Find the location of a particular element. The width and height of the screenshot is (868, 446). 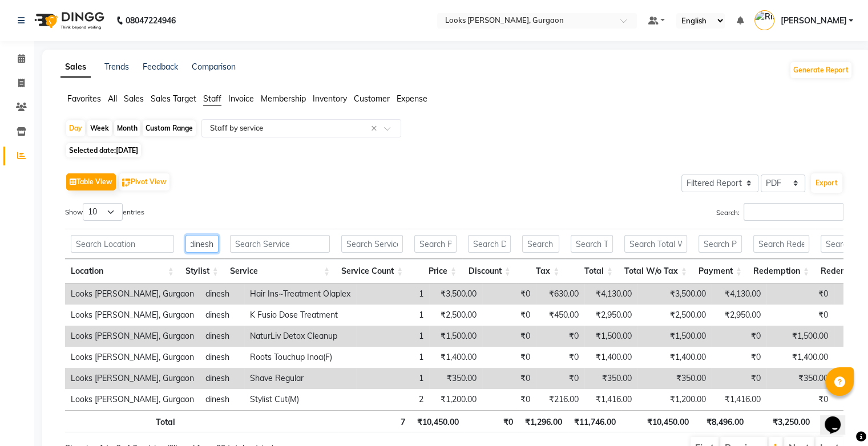

span: Clear all is located at coordinates (375, 128).